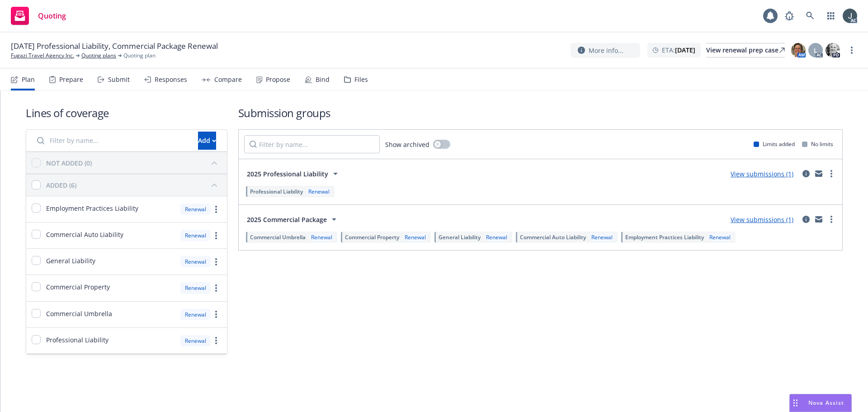 The height and width of the screenshot is (412, 868). Describe the element at coordinates (815, 50) in the screenshot. I see `span: L` at that location.